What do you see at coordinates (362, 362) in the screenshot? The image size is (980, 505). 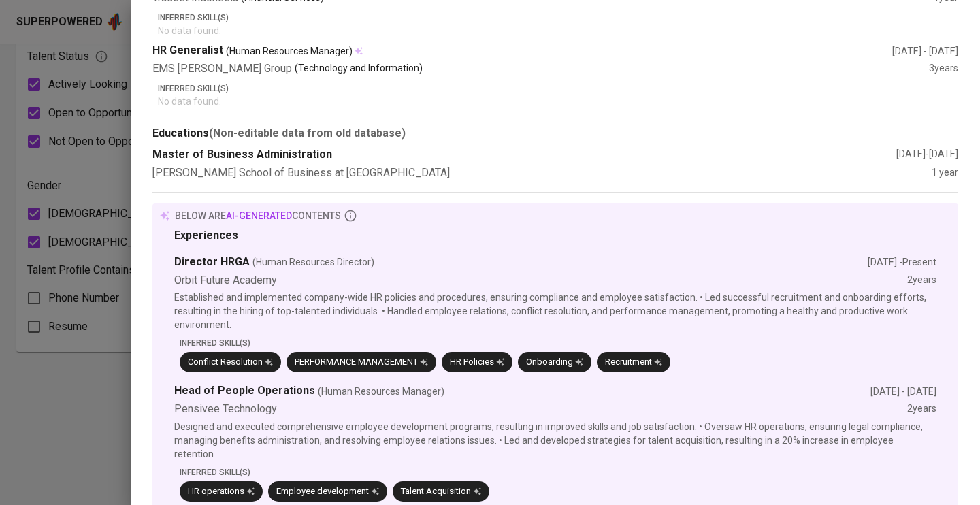 I see `div: PERFORMANCE MANAGEMENT` at bounding box center [362, 362].